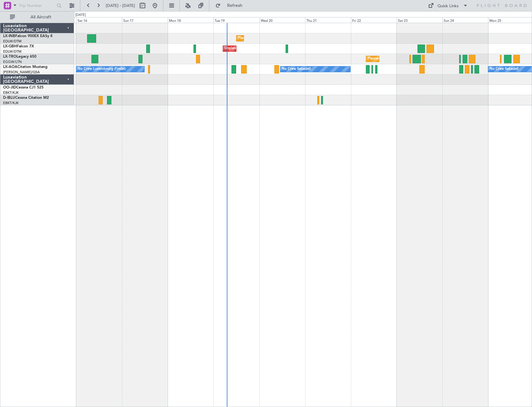 Image resolution: width=532 pixels, height=407 pixels. Describe the element at coordinates (99, 20) in the screenshot. I see `div: Sat 16` at that location.